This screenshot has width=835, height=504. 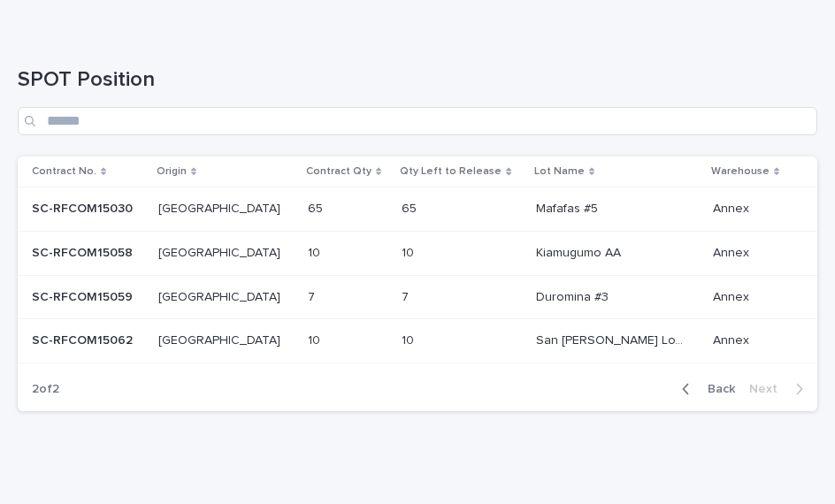 I want to click on p: Duromina #3, so click(x=574, y=295).